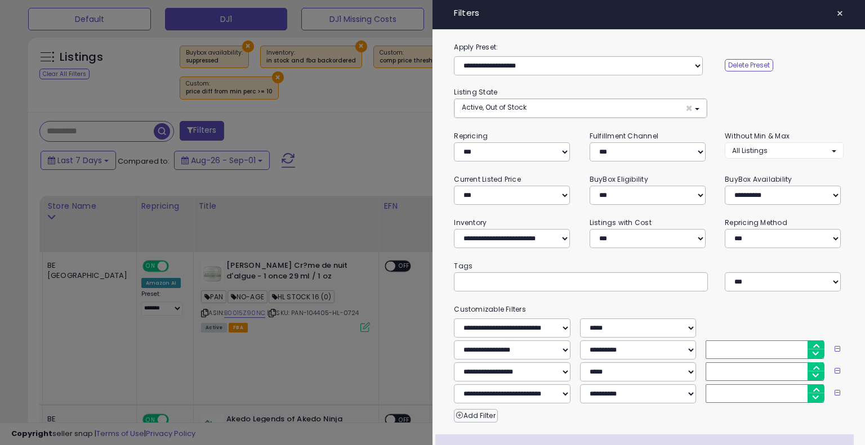 This screenshot has width=865, height=445. Describe the element at coordinates (624, 136) in the screenshot. I see `small: Fulfillment Channel` at that location.